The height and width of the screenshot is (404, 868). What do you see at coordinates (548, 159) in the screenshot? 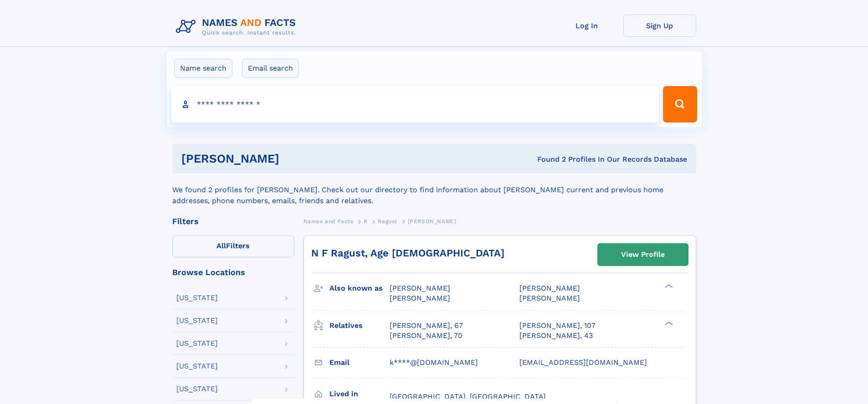
I see `div: Found 2 Profiles In Our Records Database` at bounding box center [548, 159].